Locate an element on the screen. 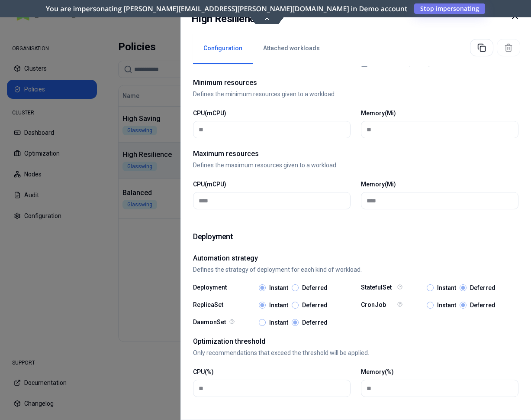 The image size is (531, 420). h2: Optimization threshold is located at coordinates (356, 341).